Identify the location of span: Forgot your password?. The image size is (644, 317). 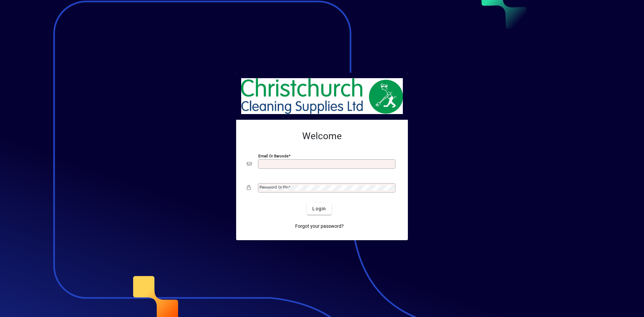
(319, 226).